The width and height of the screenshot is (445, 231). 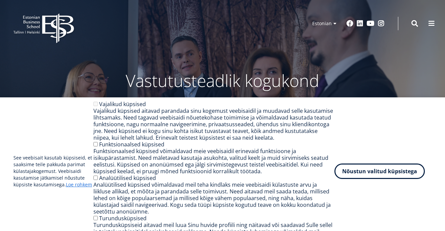 What do you see at coordinates (223, 81) in the screenshot?
I see `p: Vastutusteadlik kogukond` at bounding box center [223, 81].